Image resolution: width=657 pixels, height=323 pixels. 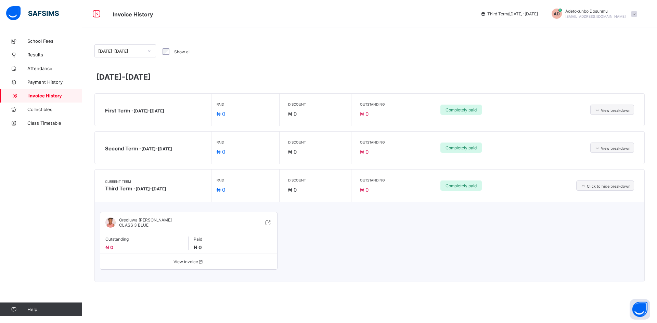 What do you see at coordinates (134, 110) in the screenshot?
I see `span: First Term` at bounding box center [134, 110].